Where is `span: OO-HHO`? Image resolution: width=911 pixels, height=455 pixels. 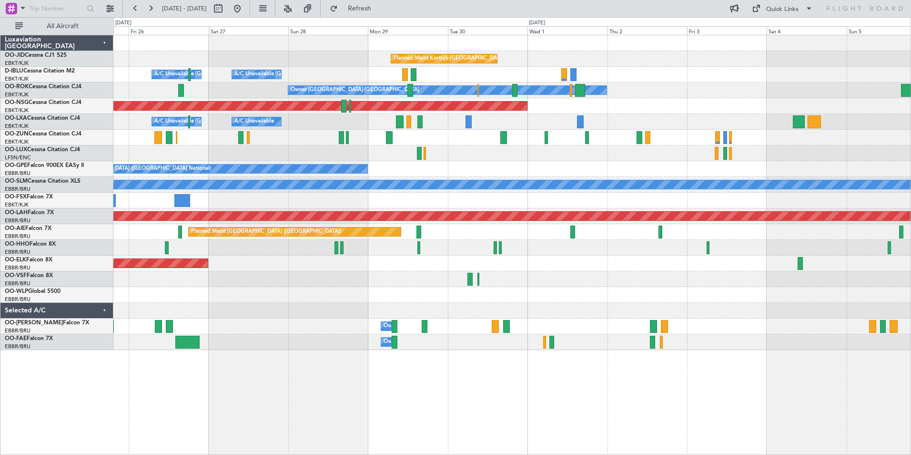
span: OO-HHO is located at coordinates (17, 244).